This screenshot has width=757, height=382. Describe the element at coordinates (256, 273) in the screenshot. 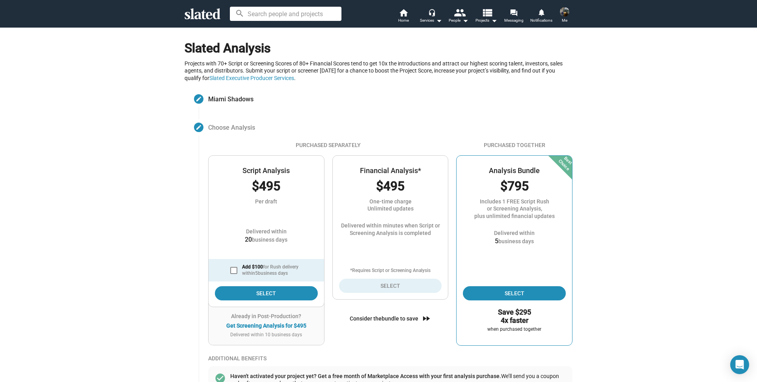

I see `strong: 5` at that location.